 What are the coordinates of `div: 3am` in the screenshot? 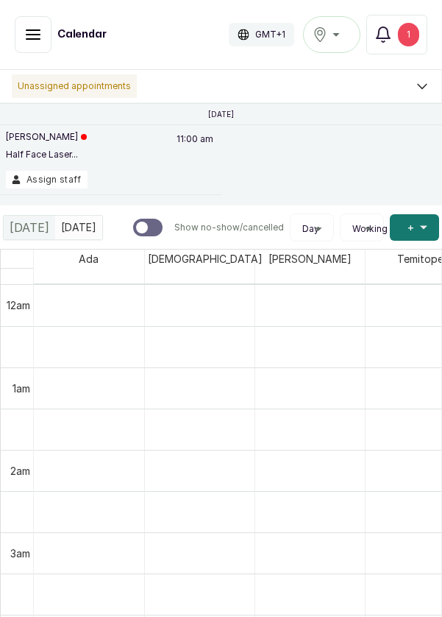 It's located at (20, 553).